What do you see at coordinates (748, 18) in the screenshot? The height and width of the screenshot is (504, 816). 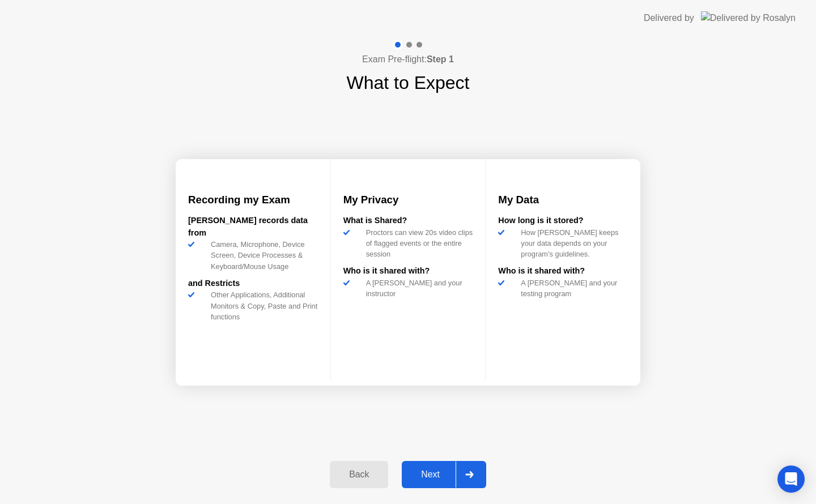 I see `img: Delivered by Rosalyn` at bounding box center [748, 18].